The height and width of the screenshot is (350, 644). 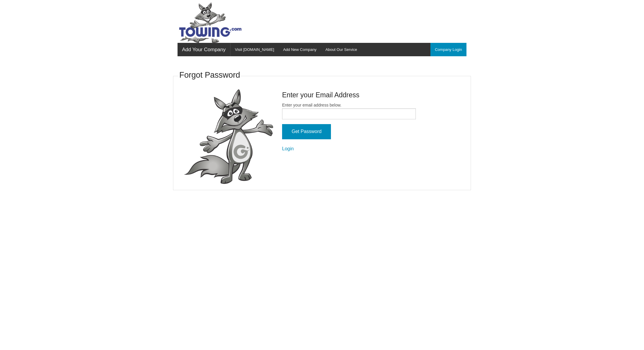 I want to click on input: Enter your email address below., so click(x=349, y=114).